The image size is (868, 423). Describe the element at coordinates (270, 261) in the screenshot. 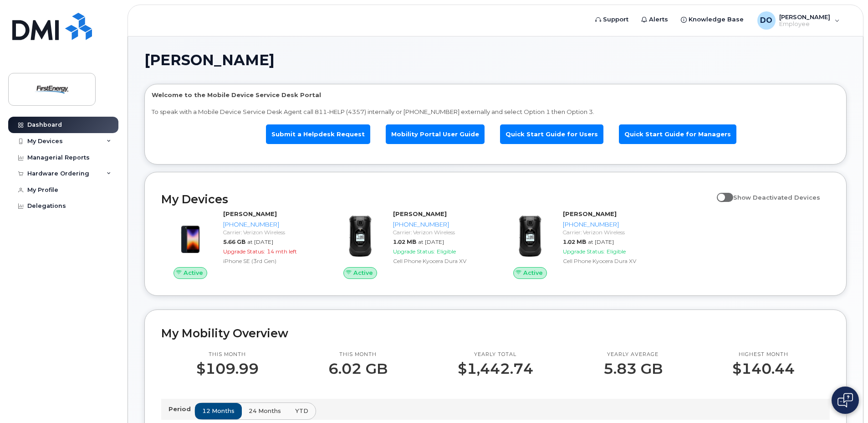

I see `div: iPhone SE (3rd Gen)` at that location.